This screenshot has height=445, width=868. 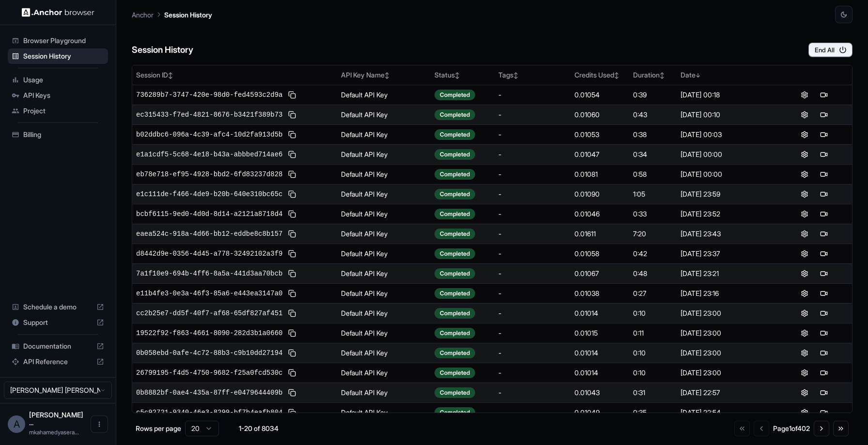 I want to click on span: Project, so click(x=63, y=111).